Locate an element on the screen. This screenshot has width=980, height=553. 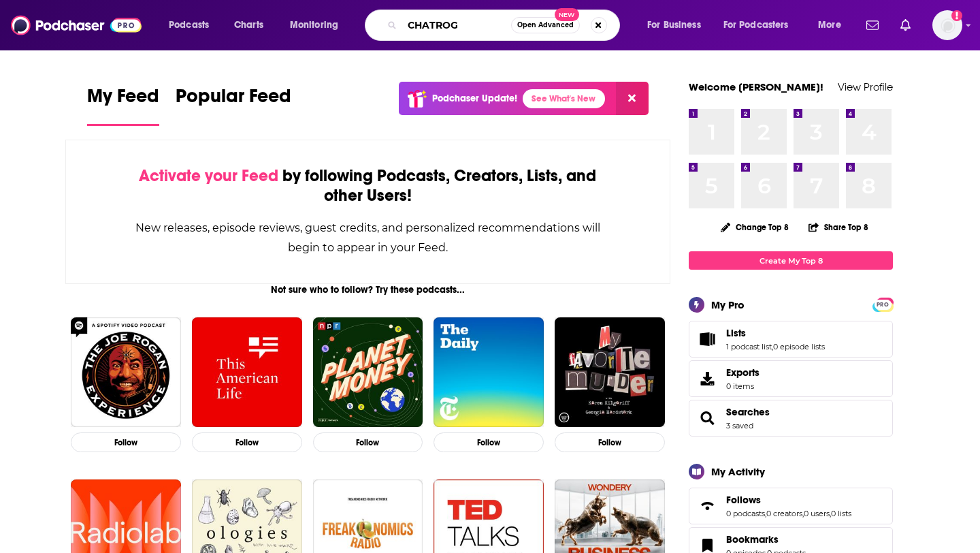
span: Activate your Feed is located at coordinates (208, 176).